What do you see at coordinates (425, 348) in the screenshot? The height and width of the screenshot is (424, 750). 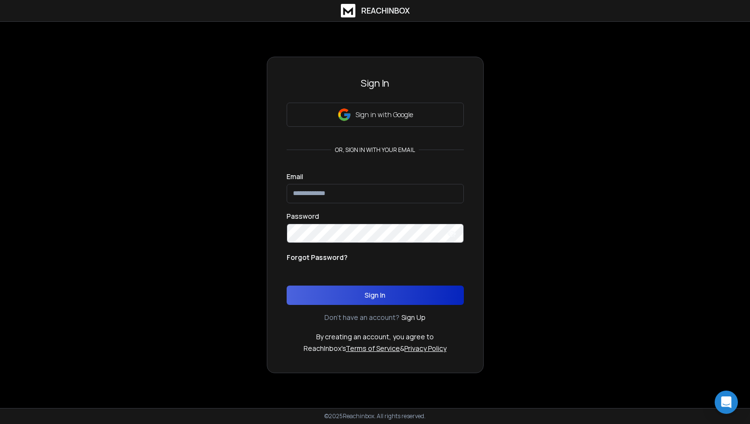 I see `a: Privacy Policy` at bounding box center [425, 348].